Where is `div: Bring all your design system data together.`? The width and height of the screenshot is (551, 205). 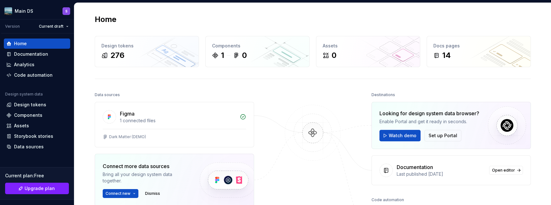 div: Bring all your design system data together. is located at coordinates (146, 178).